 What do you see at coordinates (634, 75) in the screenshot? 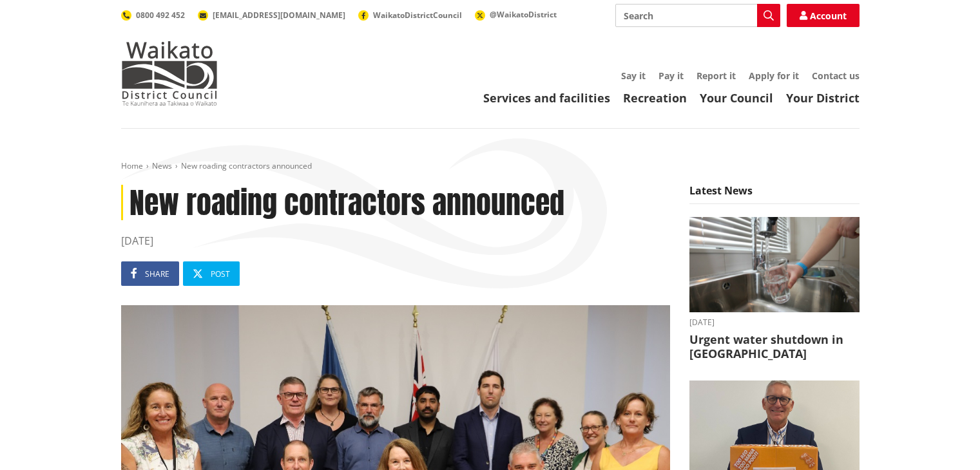
I see `a: Say it` at bounding box center [634, 75].